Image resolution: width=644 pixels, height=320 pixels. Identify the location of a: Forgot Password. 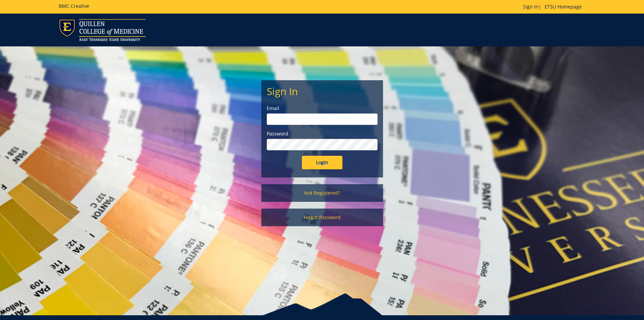
(322, 217).